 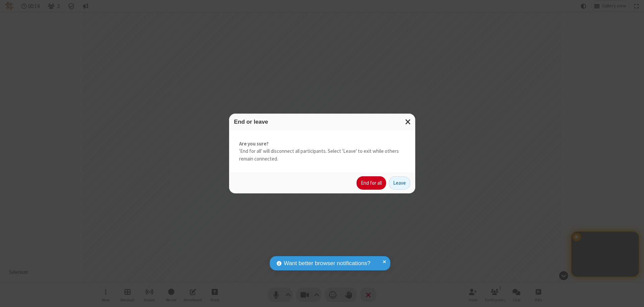 What do you see at coordinates (372, 183) in the screenshot?
I see `button: End for all` at bounding box center [372, 183].